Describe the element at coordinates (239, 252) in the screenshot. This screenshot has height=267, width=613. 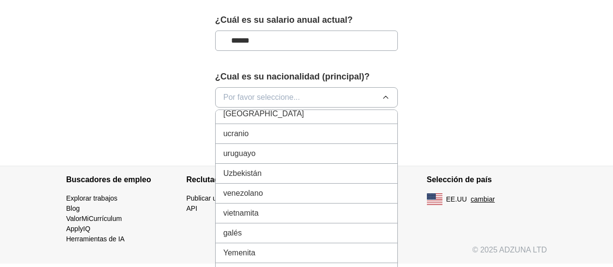
I see `font: Yemenita` at that location.